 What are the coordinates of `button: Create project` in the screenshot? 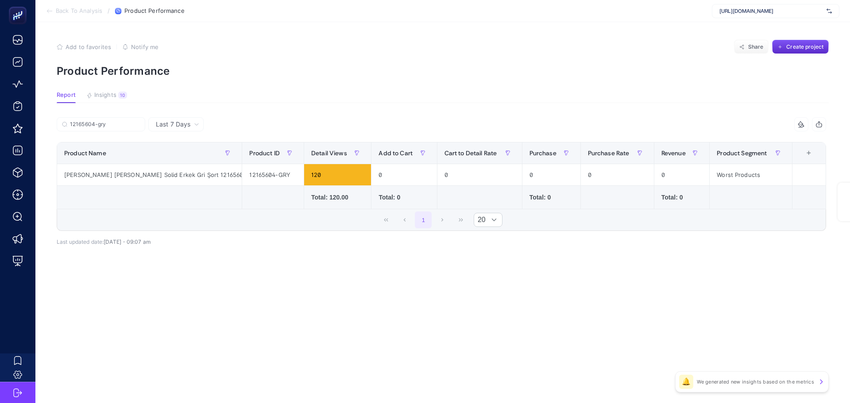 It's located at (800, 47).